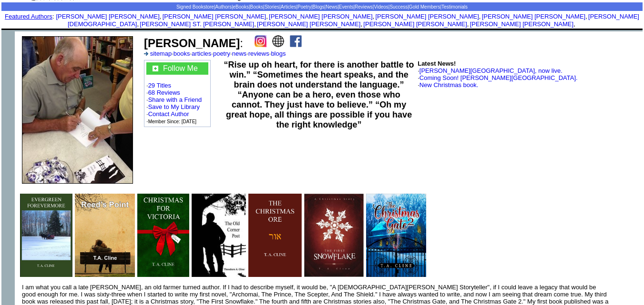 The width and height of the screenshot is (644, 305). I want to click on a: Save to My Library, so click(174, 107).